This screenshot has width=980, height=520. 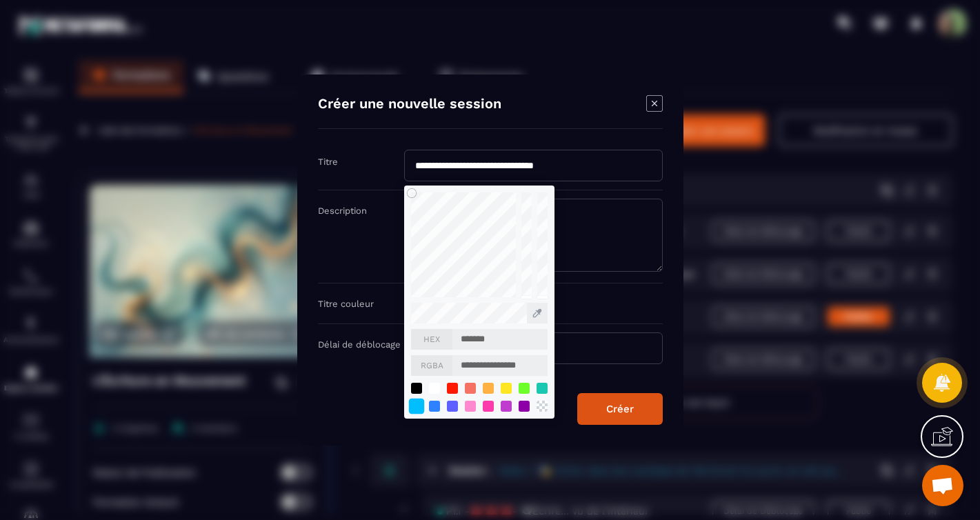 What do you see at coordinates (410, 105) in the screenshot?
I see `h4: Créer une nouvelle session` at bounding box center [410, 105].